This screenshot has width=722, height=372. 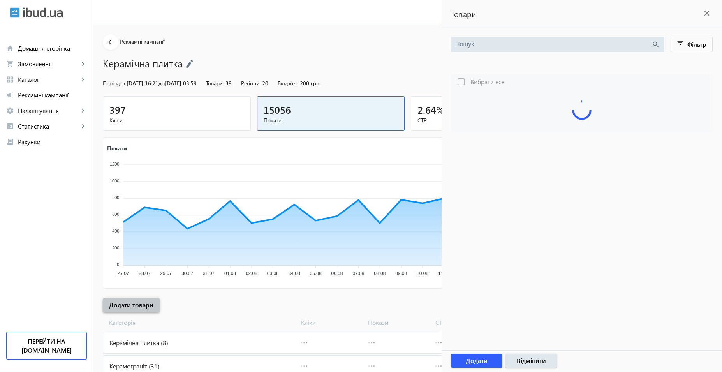 I want to click on span: Рахунки, so click(x=52, y=142).